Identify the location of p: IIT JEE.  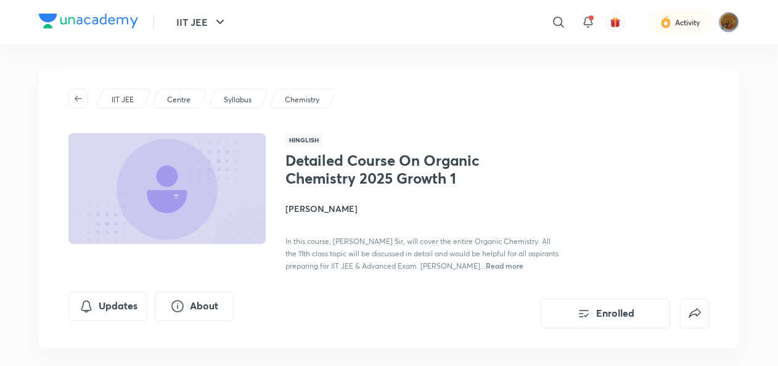
(123, 100).